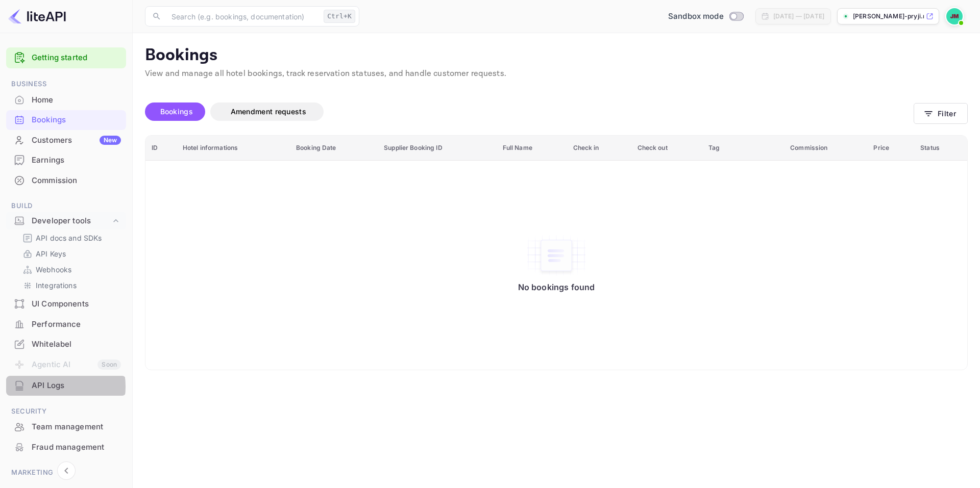 This screenshot has width=980, height=488. I want to click on div: Webhooks, so click(70, 269).